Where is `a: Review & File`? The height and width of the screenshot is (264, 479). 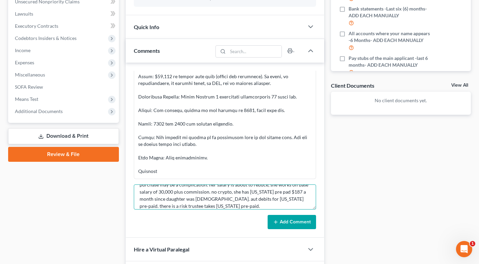
a: Review & File is located at coordinates (63, 155).